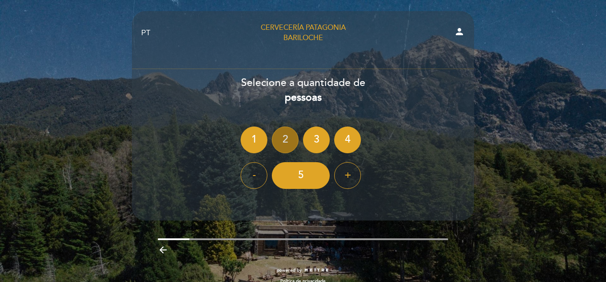  I want to click on a: Cervecería Patagonia Bariloche, so click(303, 33).